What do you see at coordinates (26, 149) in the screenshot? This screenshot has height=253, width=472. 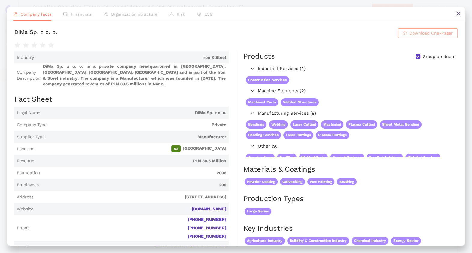 I see `span: Location` at bounding box center [26, 149].